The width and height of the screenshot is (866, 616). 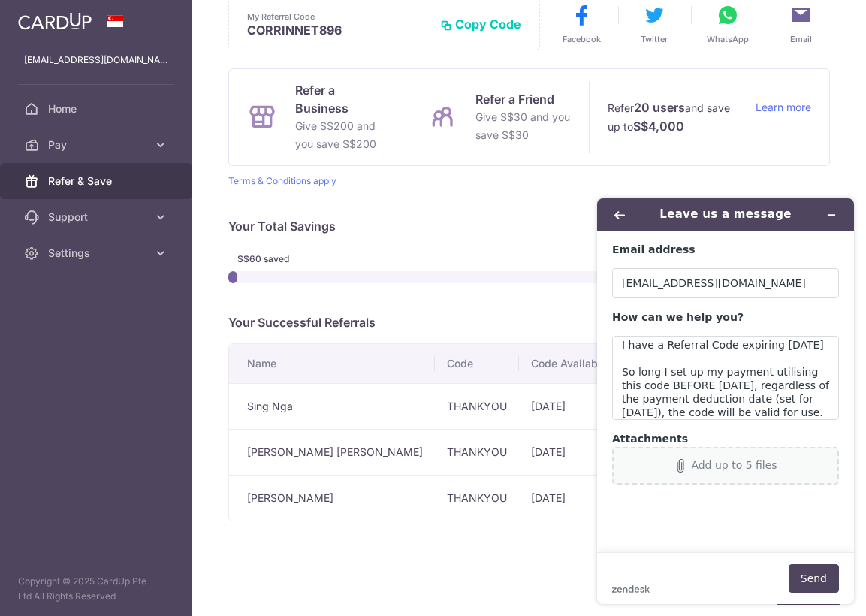 What do you see at coordinates (68, 63) in the screenshot?
I see `strong: Email address` at bounding box center [68, 63].